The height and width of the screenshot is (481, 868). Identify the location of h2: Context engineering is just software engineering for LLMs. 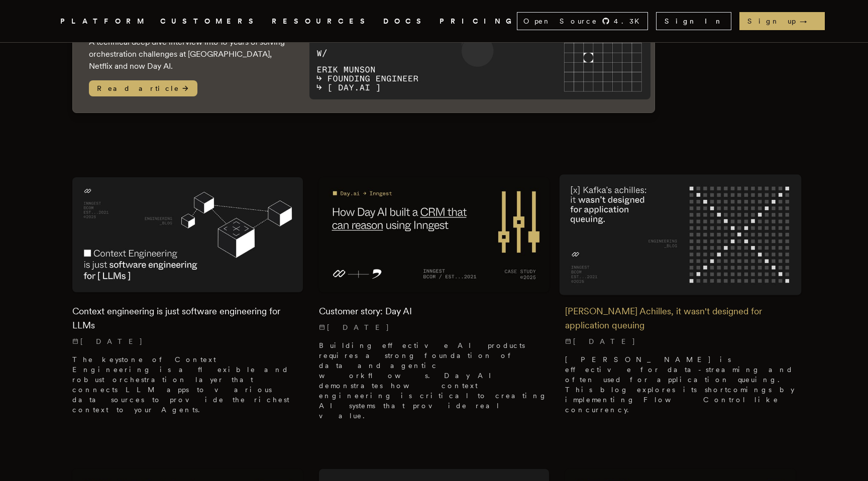
(187, 319).